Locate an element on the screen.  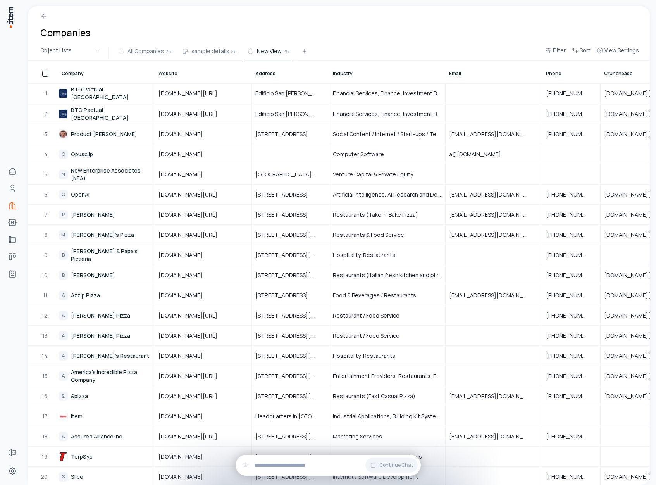
span: 17 is located at coordinates (45, 416).